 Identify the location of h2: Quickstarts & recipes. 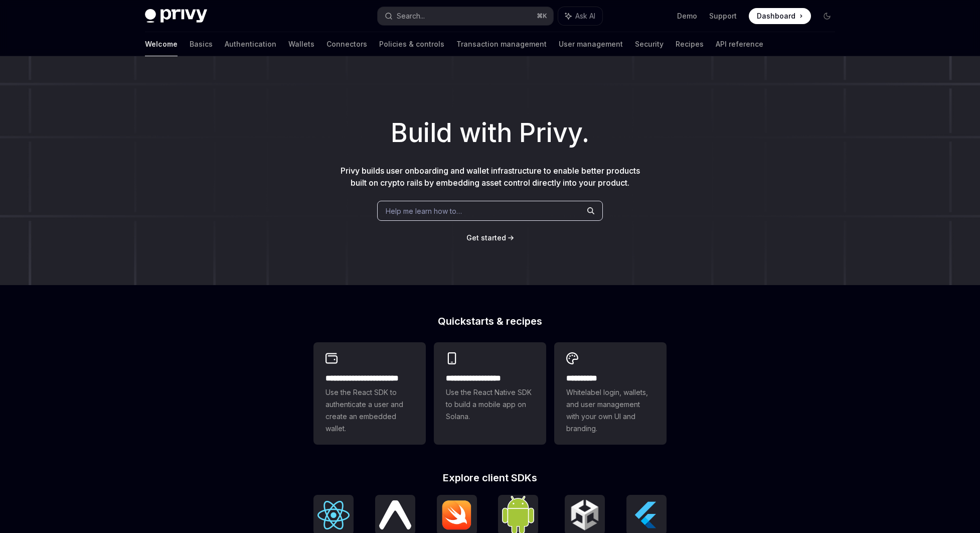
(490, 321).